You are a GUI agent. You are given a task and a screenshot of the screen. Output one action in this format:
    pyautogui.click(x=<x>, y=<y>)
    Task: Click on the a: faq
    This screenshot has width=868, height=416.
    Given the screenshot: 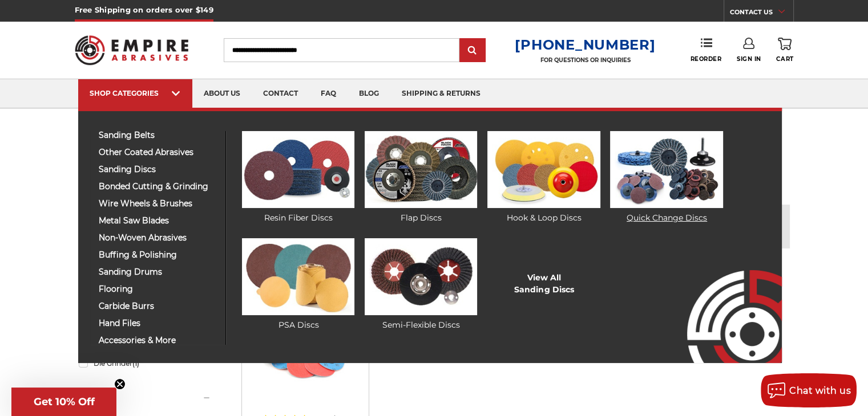 What is the action you would take?
    pyautogui.click(x=328, y=94)
    